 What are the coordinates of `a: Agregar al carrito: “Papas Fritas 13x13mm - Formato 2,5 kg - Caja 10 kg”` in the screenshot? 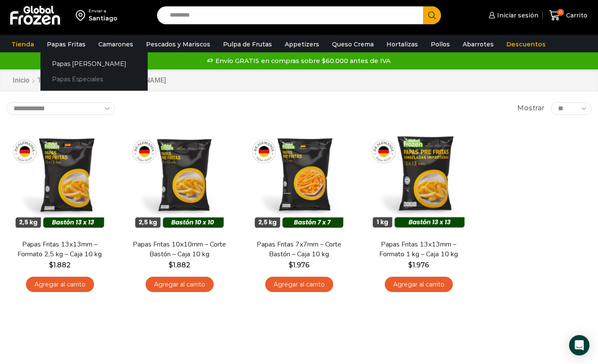 It's located at (60, 284).